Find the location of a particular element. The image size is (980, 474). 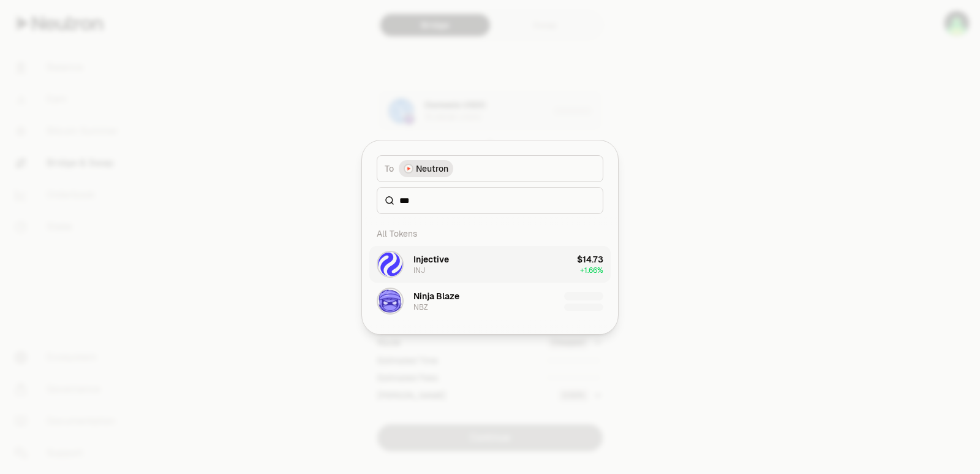

span: To is located at coordinates (389, 168).